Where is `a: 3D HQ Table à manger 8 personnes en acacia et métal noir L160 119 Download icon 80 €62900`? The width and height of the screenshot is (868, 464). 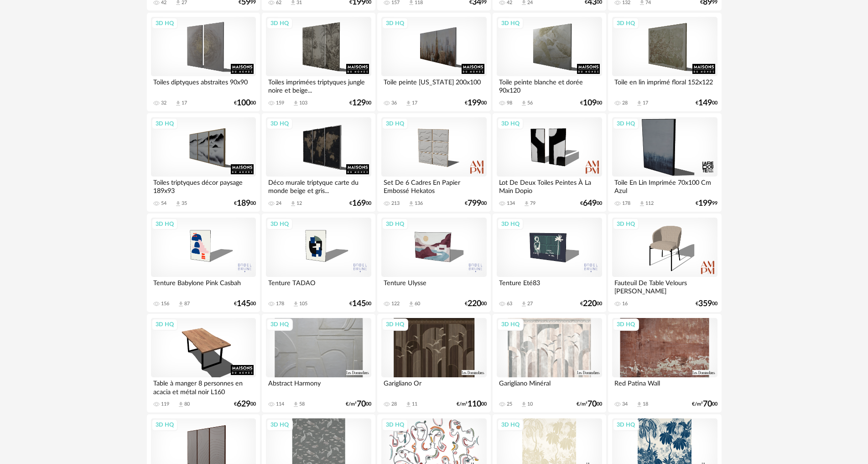 a: 3D HQ Table à manger 8 personnes en acacia et métal noir L160 119 Download icon 80 €62900 is located at coordinates (203, 363).